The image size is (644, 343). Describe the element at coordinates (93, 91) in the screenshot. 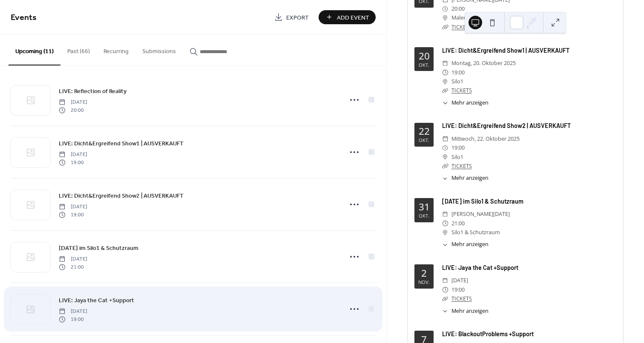

I see `a: LIVE: Reflection of Reality` at that location.